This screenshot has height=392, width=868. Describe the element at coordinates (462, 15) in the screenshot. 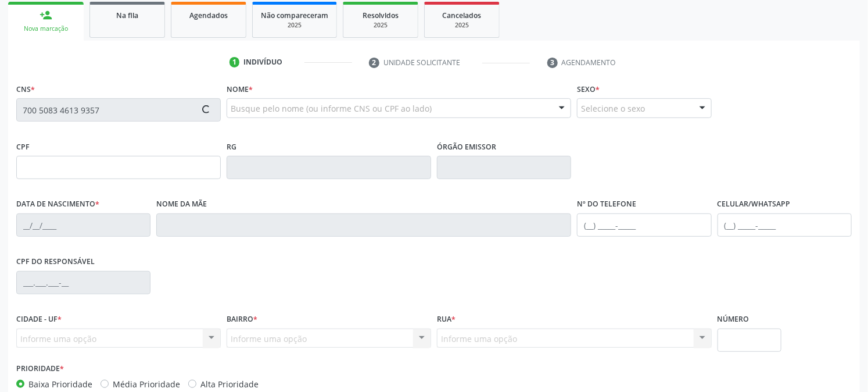

I see `span: Cancelados` at that location.